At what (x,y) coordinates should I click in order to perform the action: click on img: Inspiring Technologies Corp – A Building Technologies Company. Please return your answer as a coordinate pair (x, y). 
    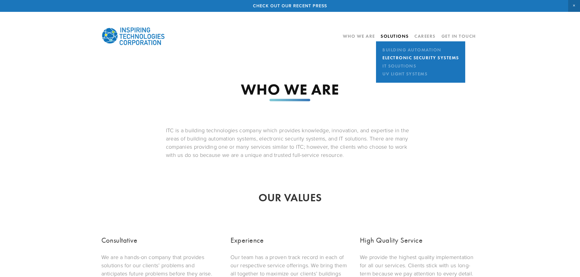
    Looking at the image, I should click on (133, 36).